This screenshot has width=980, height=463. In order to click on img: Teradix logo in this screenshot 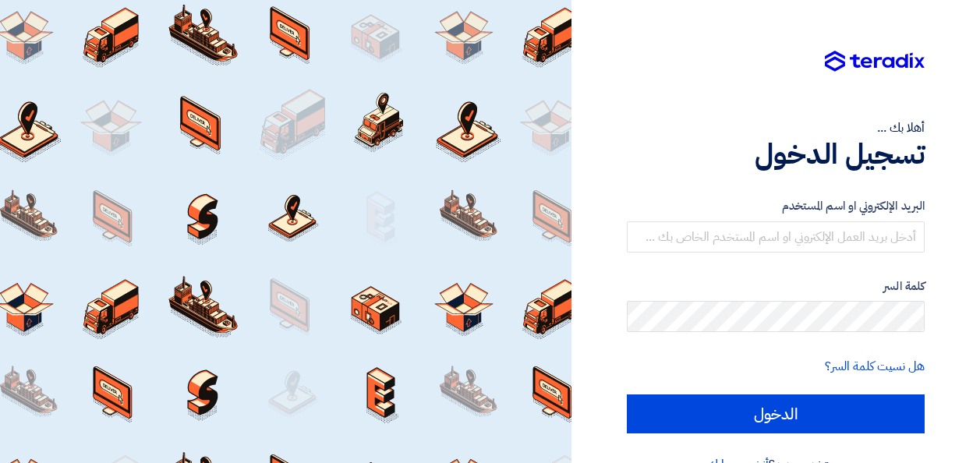, I will do `click(875, 62)`.